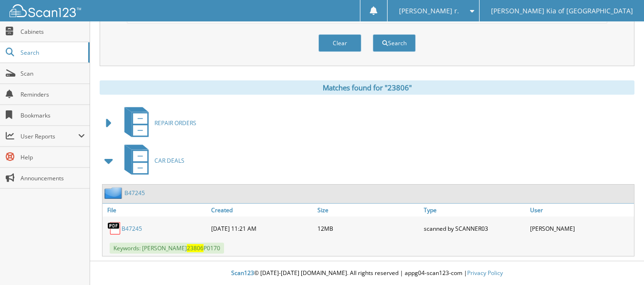 This screenshot has width=644, height=285. I want to click on div: Chat Widget, so click(620, 262).